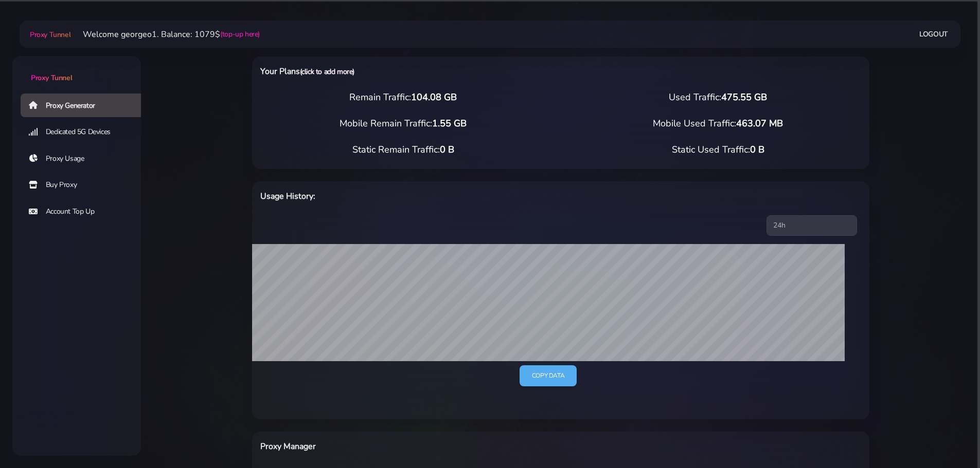  What do you see at coordinates (85, 212) in the screenshot?
I see `a: Account Top Up` at bounding box center [85, 212].